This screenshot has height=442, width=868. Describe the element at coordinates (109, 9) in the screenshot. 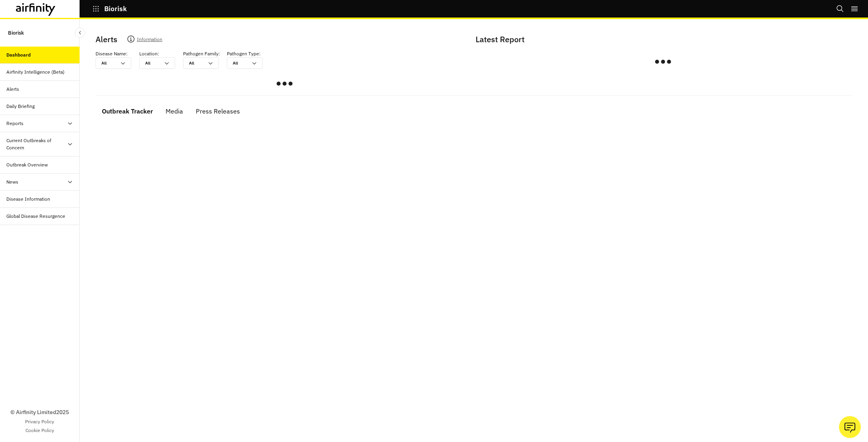

I see `button: Biorisk` at that location.